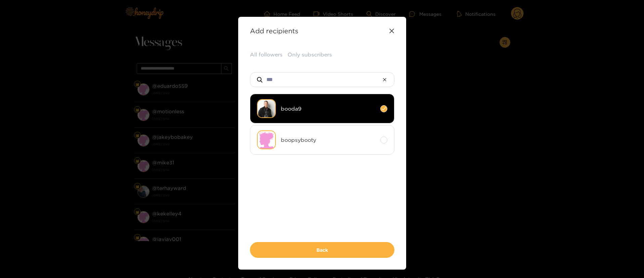 This screenshot has height=278, width=644. What do you see at coordinates (328, 108) in the screenshot?
I see `span: booda9` at bounding box center [328, 108].